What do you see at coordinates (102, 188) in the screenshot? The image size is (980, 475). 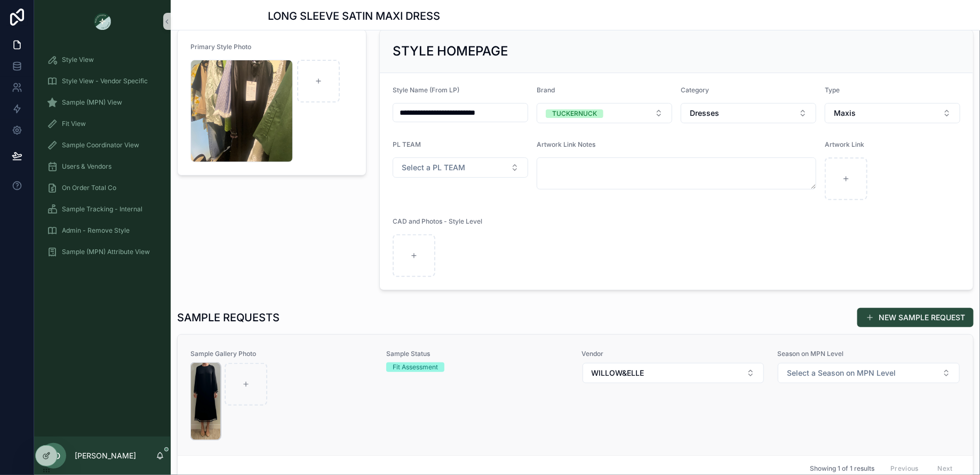 I see `a: On Order Total Co` at bounding box center [102, 188].